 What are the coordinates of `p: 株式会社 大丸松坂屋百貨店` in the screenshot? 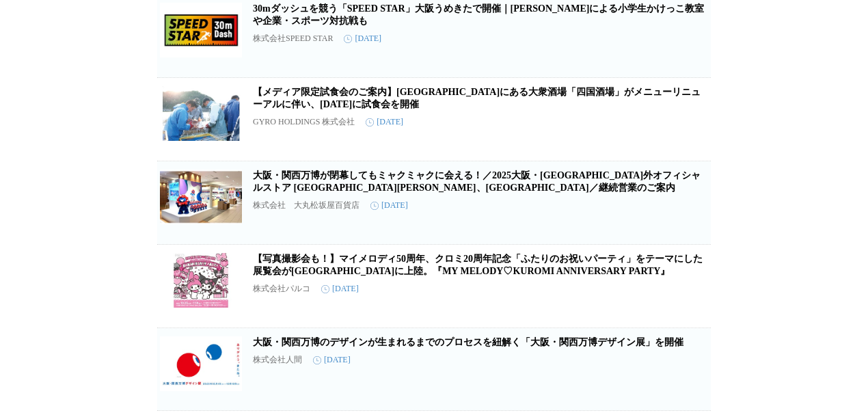 It's located at (306, 205).